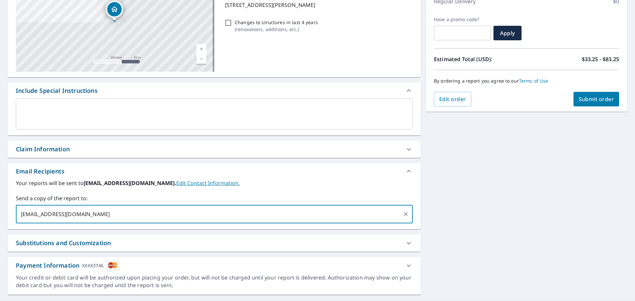  Describe the element at coordinates (596, 99) in the screenshot. I see `span: Submit order` at that location.